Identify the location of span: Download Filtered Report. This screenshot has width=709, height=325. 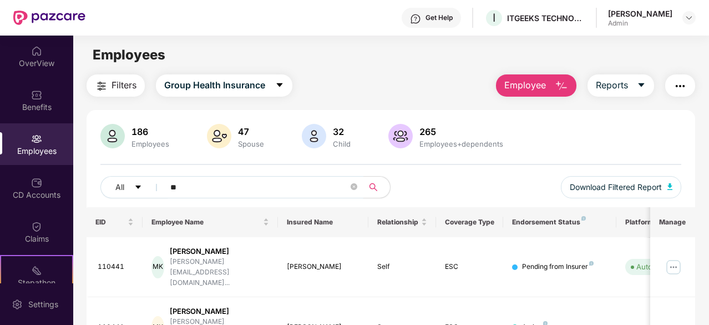
(616, 187).